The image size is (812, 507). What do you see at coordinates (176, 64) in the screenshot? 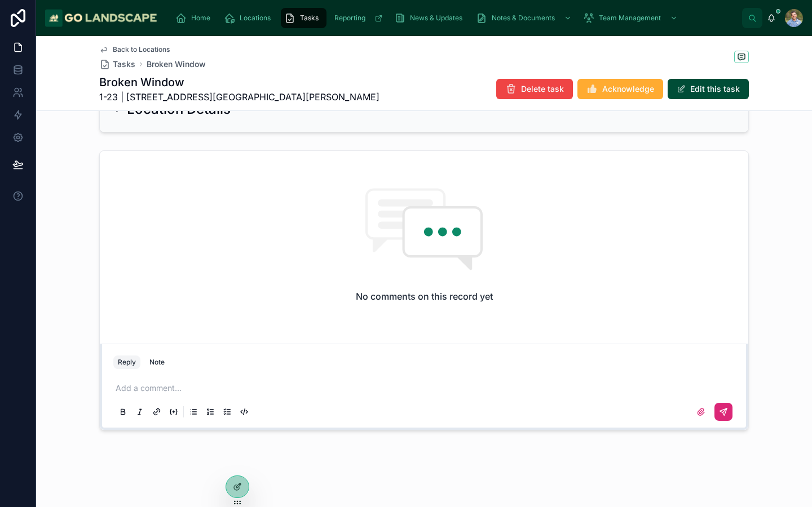
I see `span: Broken Window` at bounding box center [176, 64].